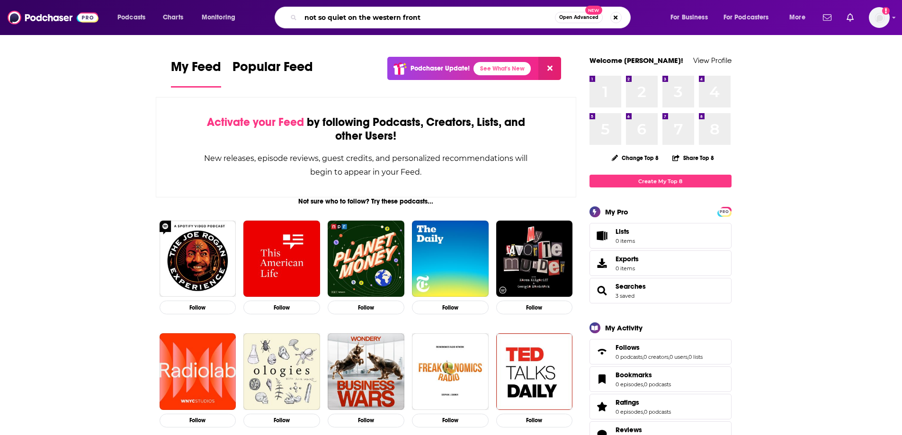 Image resolution: width=902 pixels, height=435 pixels. Describe the element at coordinates (462, 18) in the screenshot. I see `div: Search podcasts, credits, & more...` at that location.